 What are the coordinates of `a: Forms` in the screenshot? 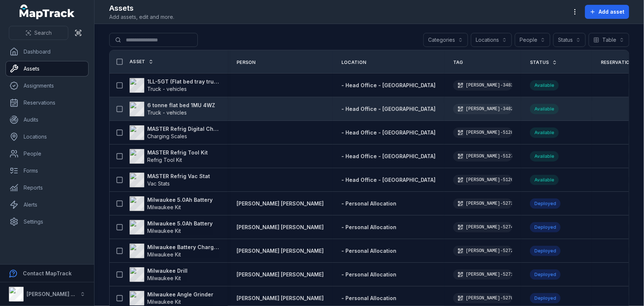 It's located at (47, 171).